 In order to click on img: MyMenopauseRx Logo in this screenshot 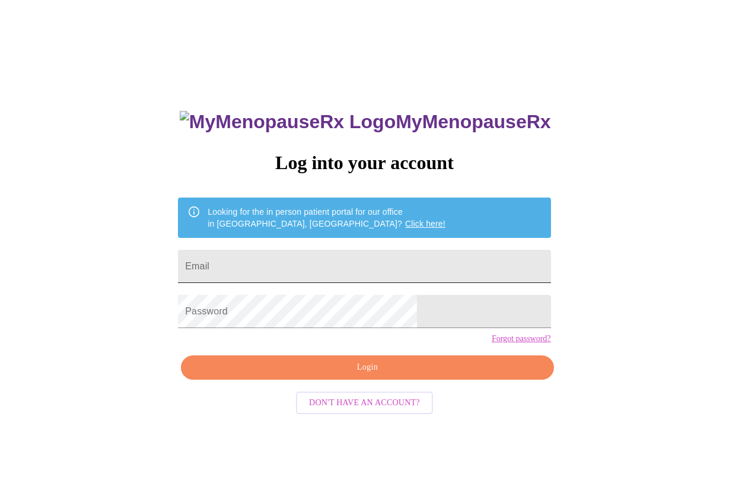, I will do `click(288, 122)`.